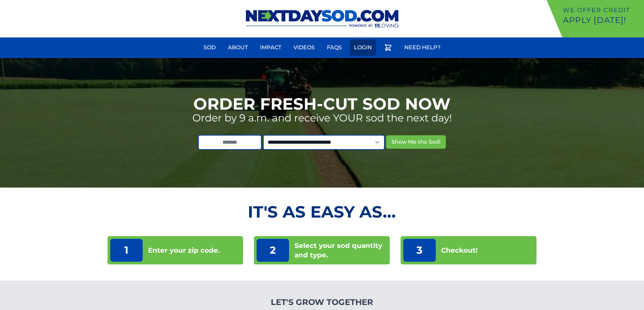 The image size is (644, 310). I want to click on p: Checkout!, so click(460, 250).